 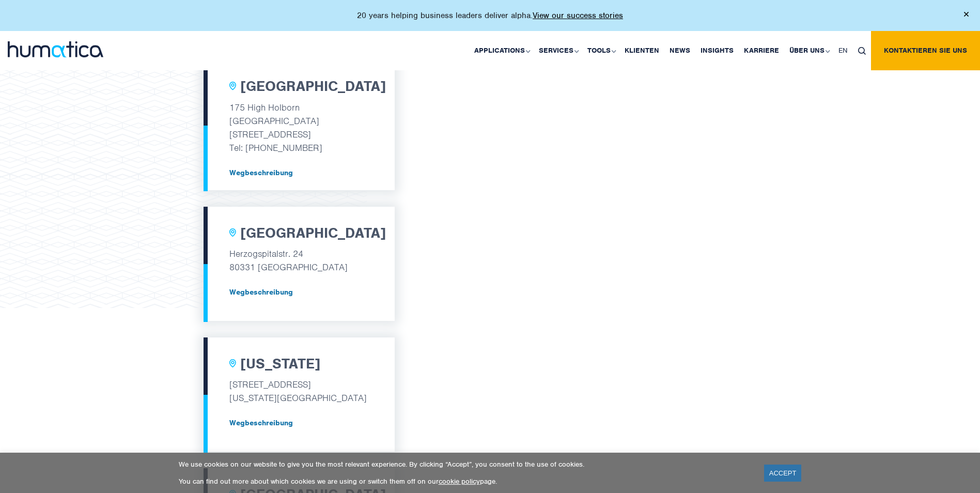 What do you see at coordinates (809, 51) in the screenshot?
I see `a: Über uns` at bounding box center [809, 51].